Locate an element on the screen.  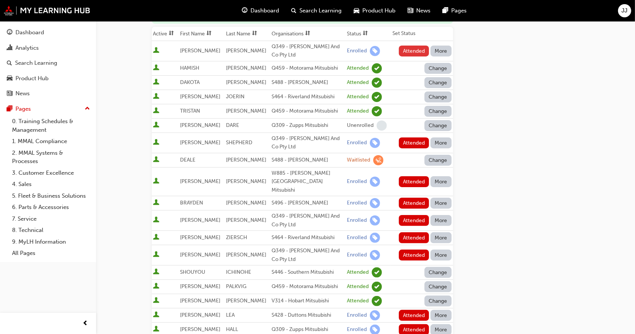
a: 6. Parts & Accessories is located at coordinates (51, 207).